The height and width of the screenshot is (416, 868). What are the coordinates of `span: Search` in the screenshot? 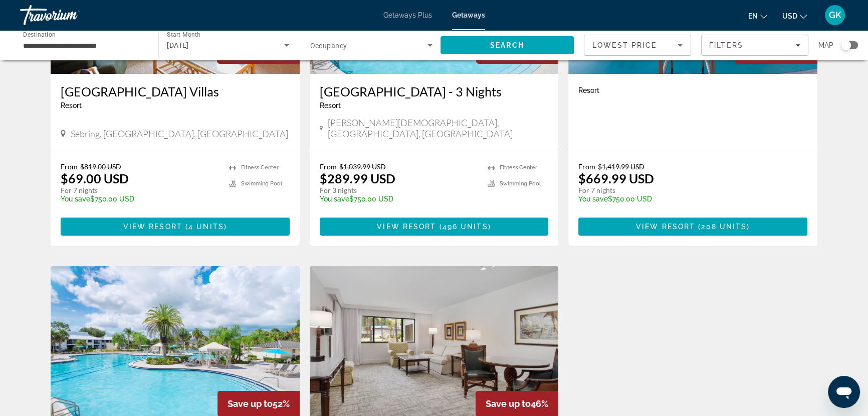 It's located at (508, 45).